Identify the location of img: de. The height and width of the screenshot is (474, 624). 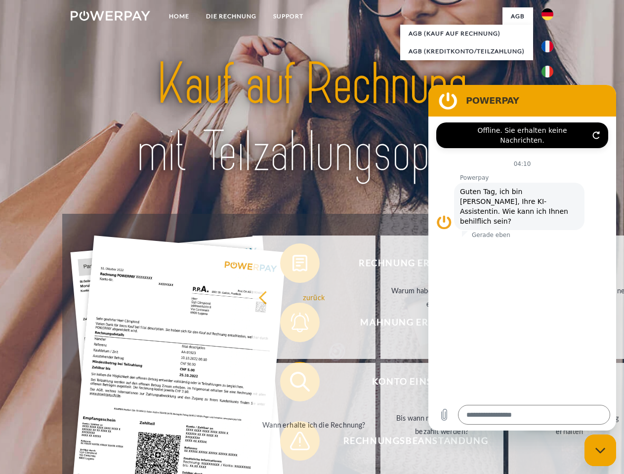
(547, 14).